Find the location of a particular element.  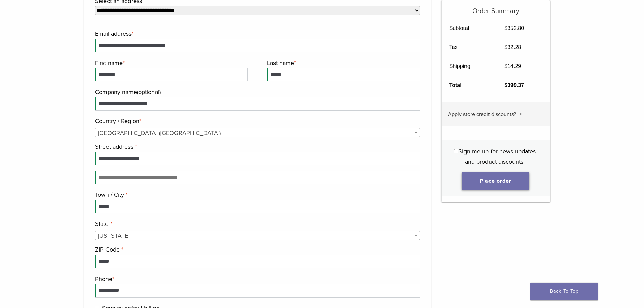

label: Country / Region is located at coordinates (257, 121).